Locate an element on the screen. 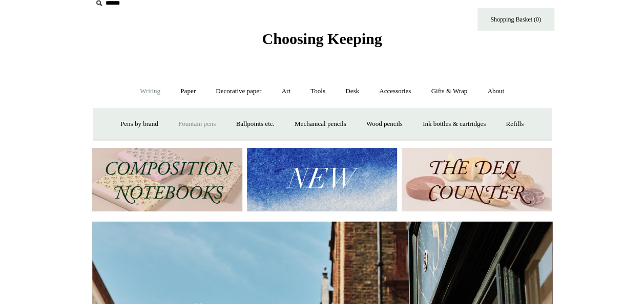 This screenshot has width=644, height=304. a: Writing is located at coordinates (150, 91).